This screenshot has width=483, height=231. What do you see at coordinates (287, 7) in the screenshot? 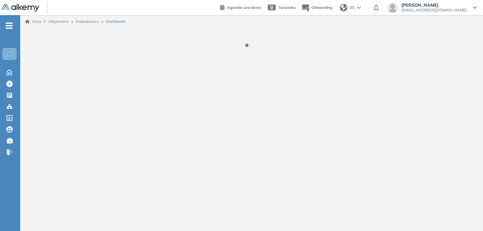
I see `span: Tutoriales` at bounding box center [287, 7].